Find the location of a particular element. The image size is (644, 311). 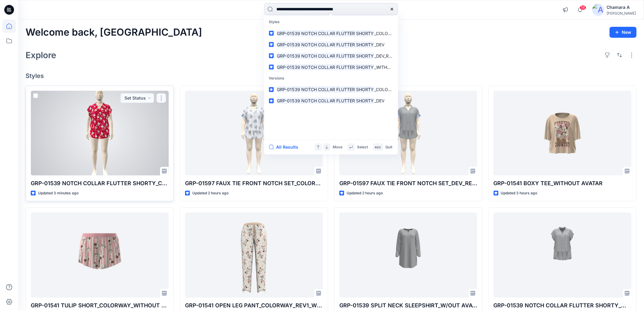

p: GRP-01541 TULIP SHORT_COLORWAY_WITHOUT AVATAR is located at coordinates (99, 305).